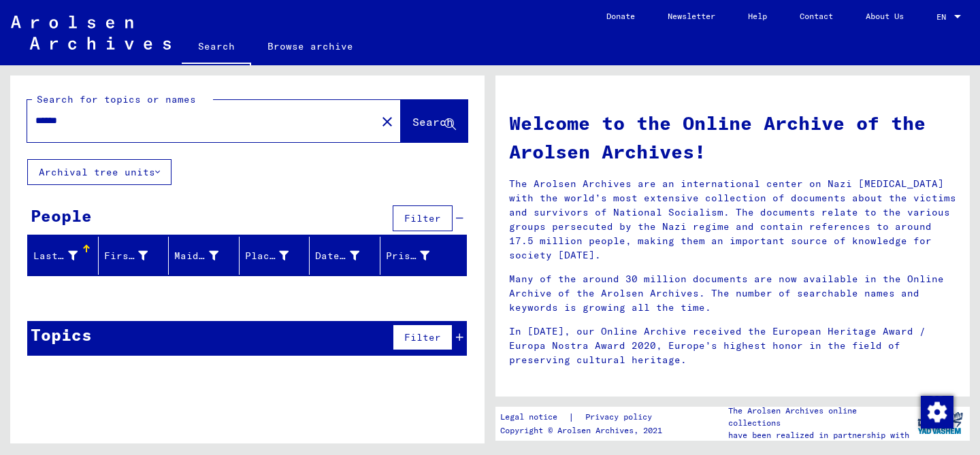 This screenshot has height=455, width=980. What do you see at coordinates (61, 216) in the screenshot?
I see `div: People` at bounding box center [61, 216].